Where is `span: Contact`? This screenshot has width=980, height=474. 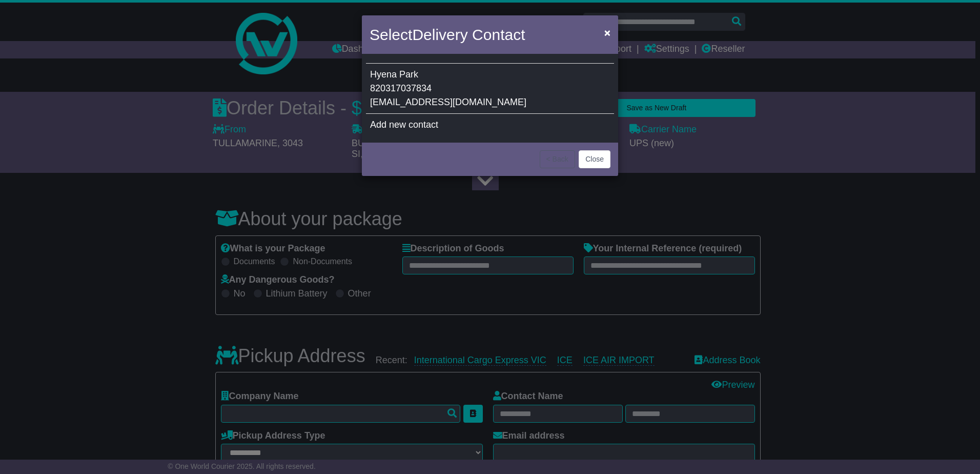 span: Contact is located at coordinates (499, 34).